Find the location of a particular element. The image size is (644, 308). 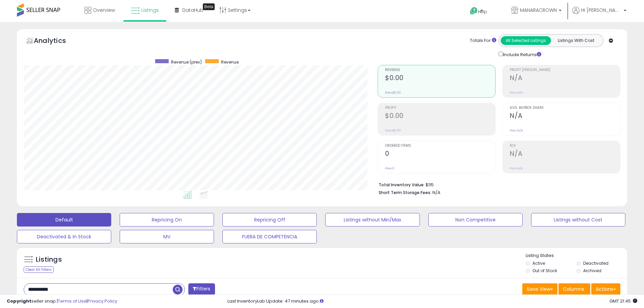

span: Profit is located at coordinates (440, 108).